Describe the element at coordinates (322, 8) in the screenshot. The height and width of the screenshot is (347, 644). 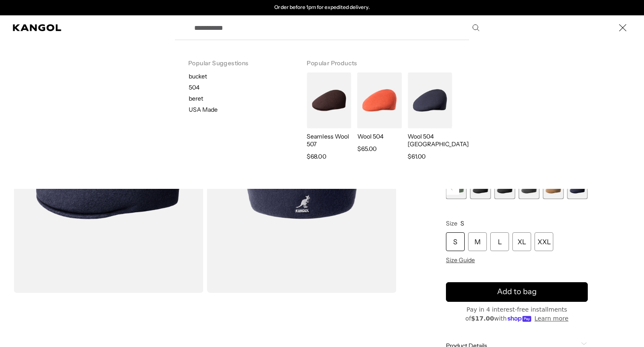
I see `div: 2 of 2` at that location.